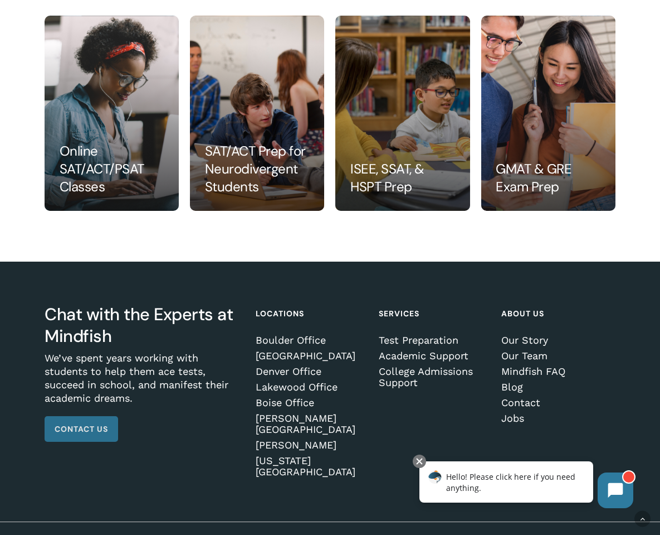  What do you see at coordinates (435, 377) in the screenshot?
I see `a: College Admissions Support` at bounding box center [435, 377].